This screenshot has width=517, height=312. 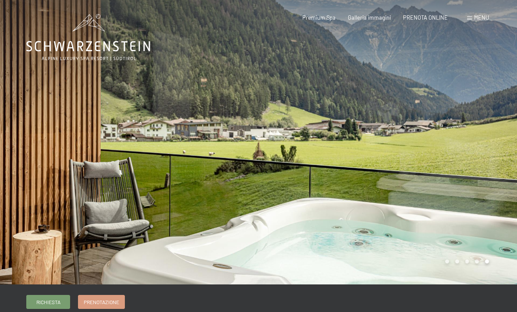 I want to click on a: Prenotazione, so click(x=101, y=302).